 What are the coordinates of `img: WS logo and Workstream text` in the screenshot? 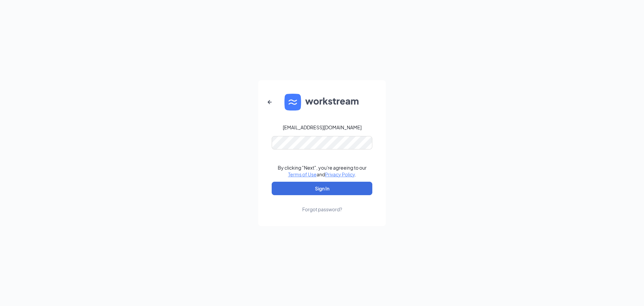 It's located at (322, 102).